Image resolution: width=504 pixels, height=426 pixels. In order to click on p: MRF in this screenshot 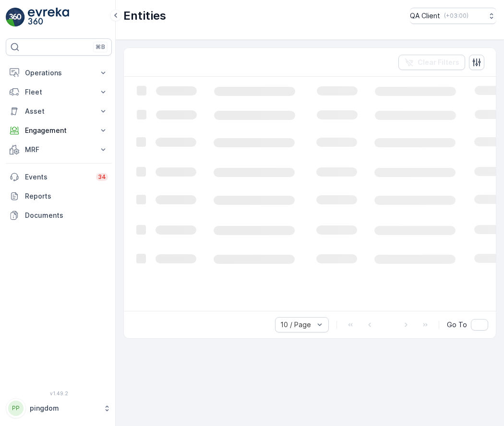, I will do `click(58, 149)`.